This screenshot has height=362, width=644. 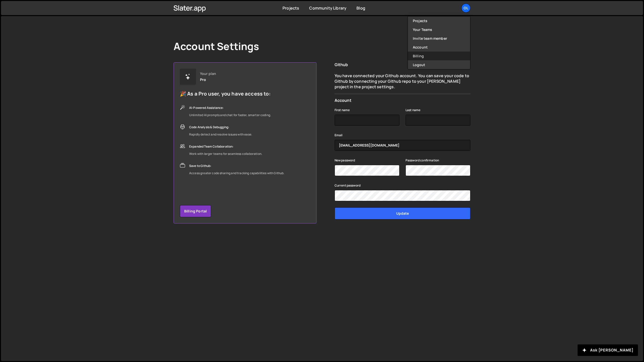 I want to click on a: Account, so click(x=439, y=47).